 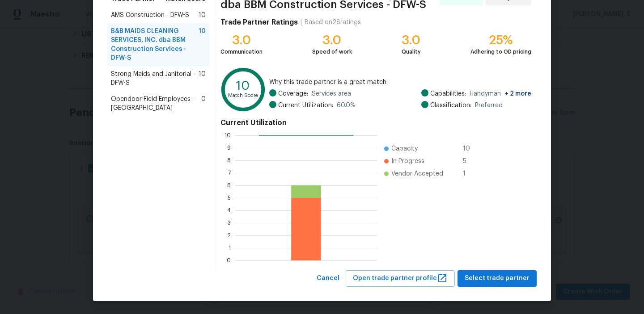 I want to click on span: 1, so click(x=470, y=174).